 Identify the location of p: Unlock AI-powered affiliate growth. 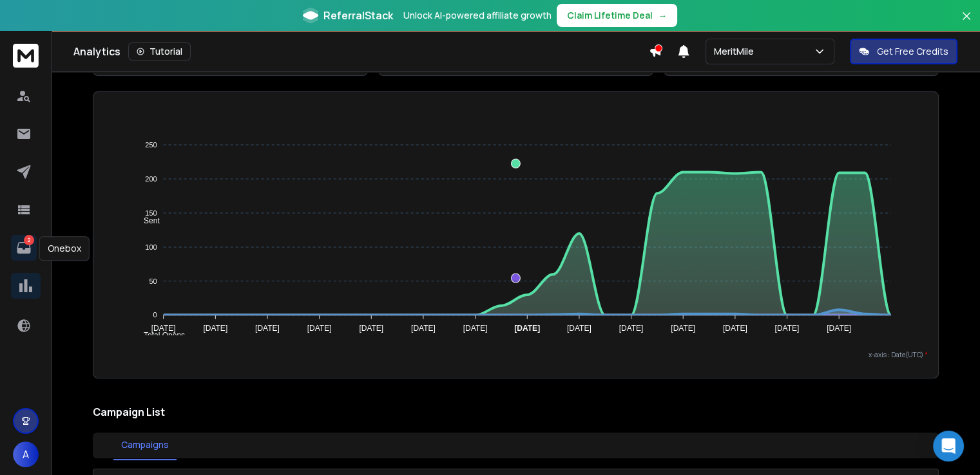
(477, 15).